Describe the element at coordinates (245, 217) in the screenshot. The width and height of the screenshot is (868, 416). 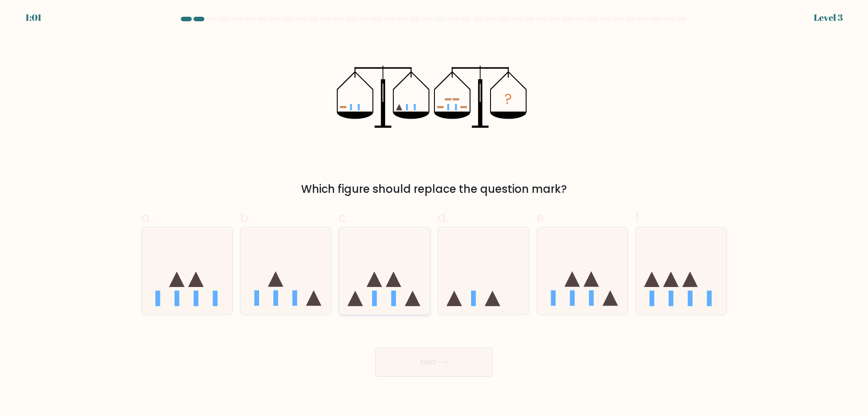
I see `span: b.` at that location.